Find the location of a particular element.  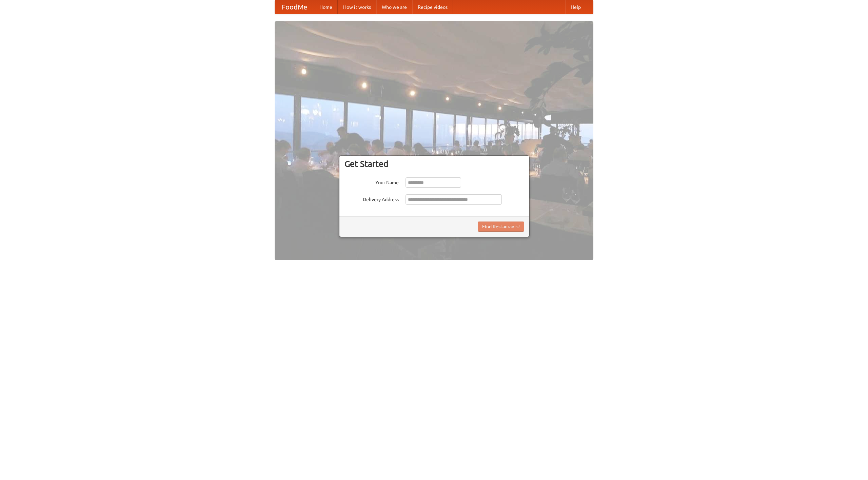

a: Who we are is located at coordinates (395, 7).